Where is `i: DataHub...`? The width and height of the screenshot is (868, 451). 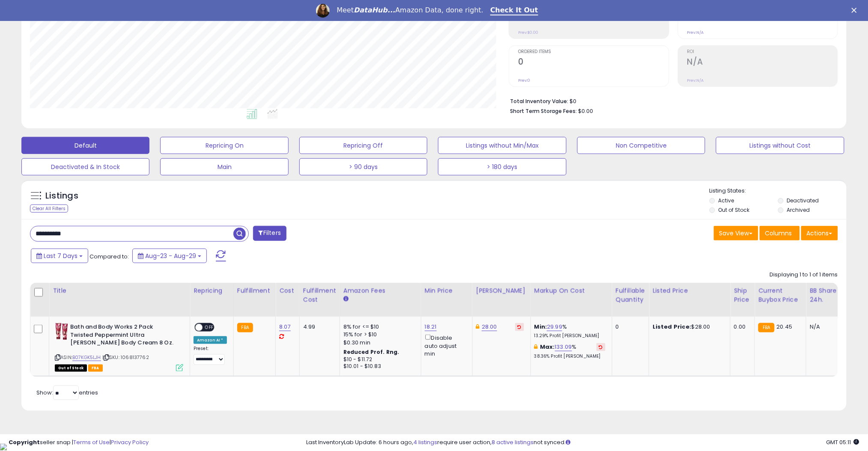
i: DataHub... is located at coordinates (374, 10).